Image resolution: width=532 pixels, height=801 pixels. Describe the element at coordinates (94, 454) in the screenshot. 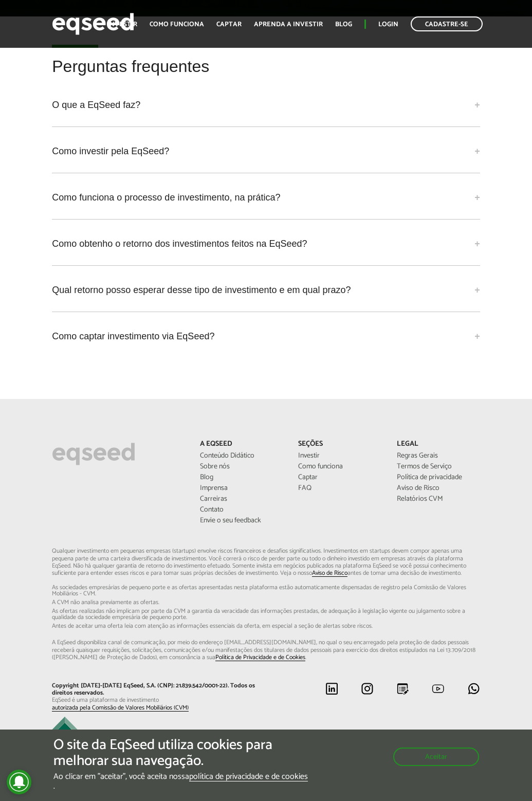

I see `img: EqSeed Logo` at that location.